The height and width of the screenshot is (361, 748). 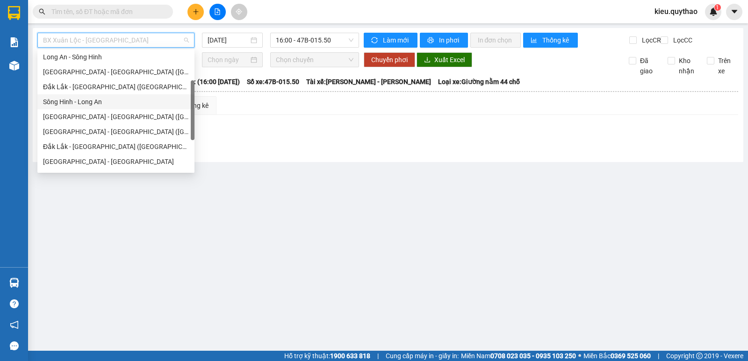 I want to click on button: bar-chartThống kê, so click(x=550, y=40).